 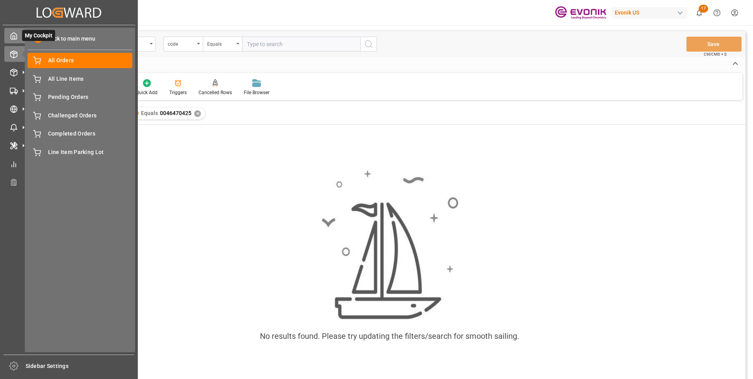 What do you see at coordinates (80, 60) in the screenshot?
I see `a: All Orders` at bounding box center [80, 60].